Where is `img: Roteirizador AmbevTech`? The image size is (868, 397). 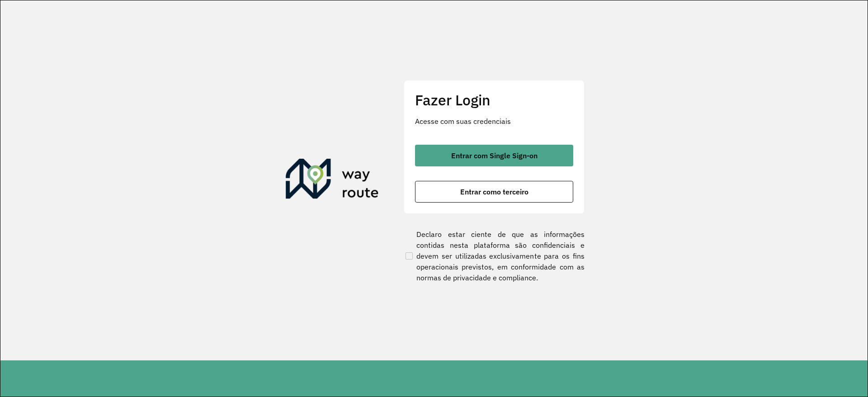
img: Roteirizador AmbevTech is located at coordinates (332, 181).